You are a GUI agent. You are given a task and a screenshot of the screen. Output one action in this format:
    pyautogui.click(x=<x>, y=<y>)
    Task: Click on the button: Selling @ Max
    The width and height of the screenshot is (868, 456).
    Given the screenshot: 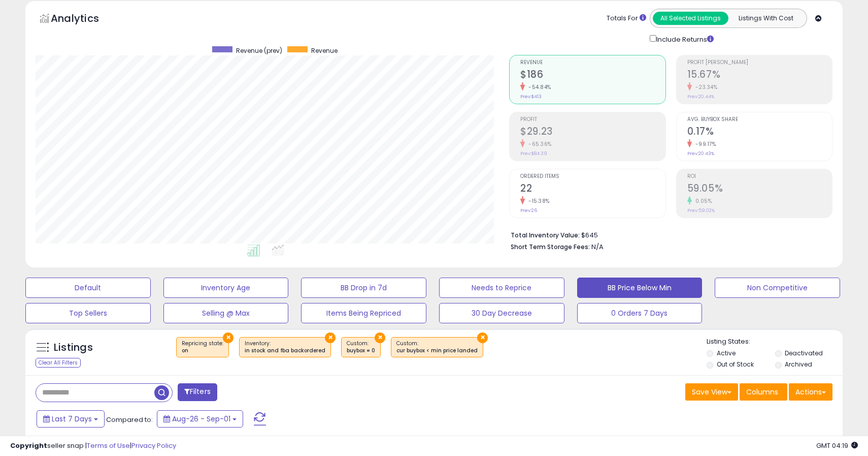 What is the action you would take?
    pyautogui.click(x=226, y=313)
    